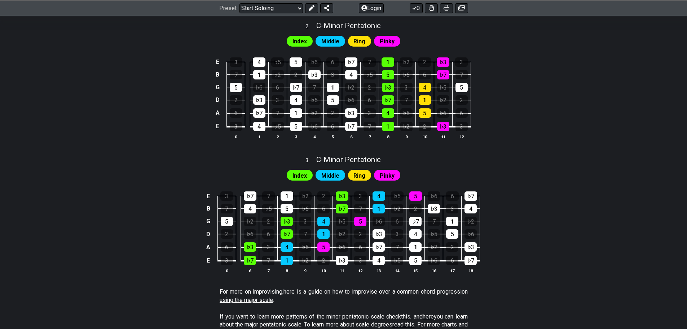  What do you see at coordinates (406, 136) in the screenshot?
I see `th: 9` at bounding box center [406, 136].